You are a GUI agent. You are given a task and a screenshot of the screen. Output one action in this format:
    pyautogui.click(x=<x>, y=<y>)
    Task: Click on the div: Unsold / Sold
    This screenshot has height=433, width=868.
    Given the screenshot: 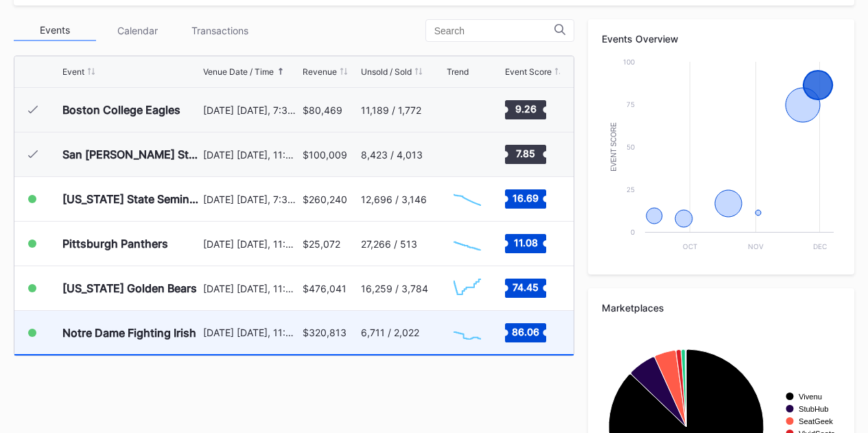 What is the action you would take?
    pyautogui.click(x=386, y=72)
    